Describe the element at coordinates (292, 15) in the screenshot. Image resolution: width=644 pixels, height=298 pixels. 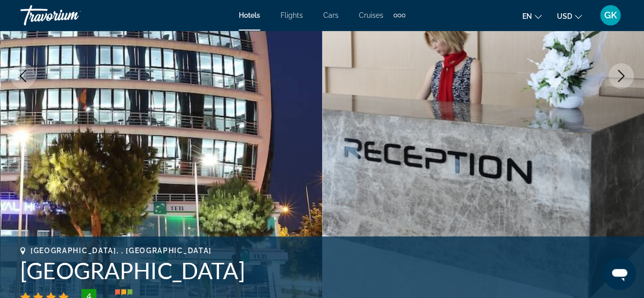
I see `span: Flights` at that location.